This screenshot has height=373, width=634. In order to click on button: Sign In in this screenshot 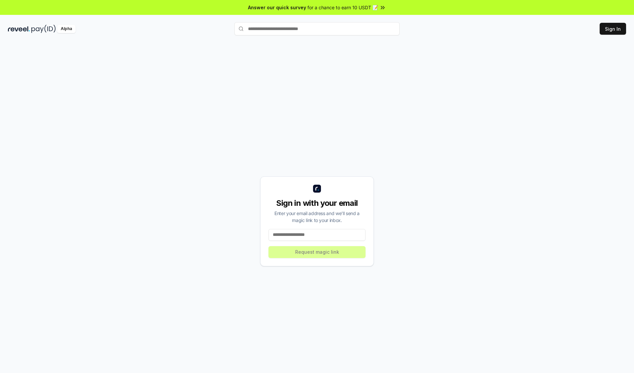, I will do `click(613, 29)`.